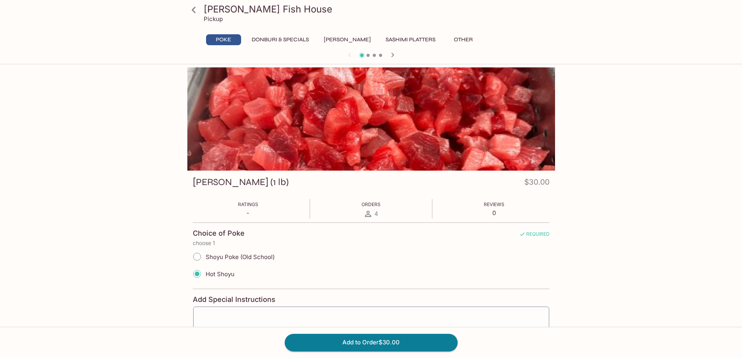  I want to click on button: Poke, so click(224, 40).